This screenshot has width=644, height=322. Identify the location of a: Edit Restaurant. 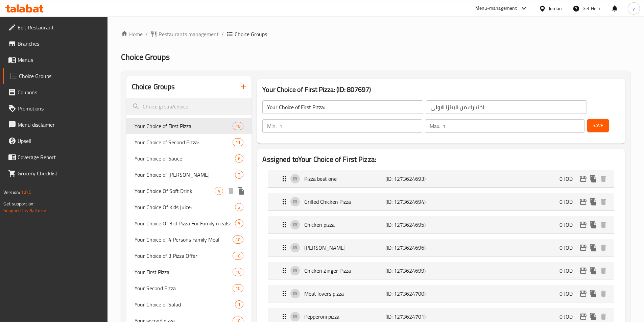
(55, 27).